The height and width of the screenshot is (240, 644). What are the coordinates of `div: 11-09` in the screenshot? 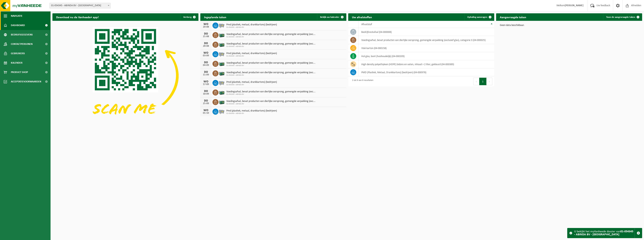 It's located at (206, 75).